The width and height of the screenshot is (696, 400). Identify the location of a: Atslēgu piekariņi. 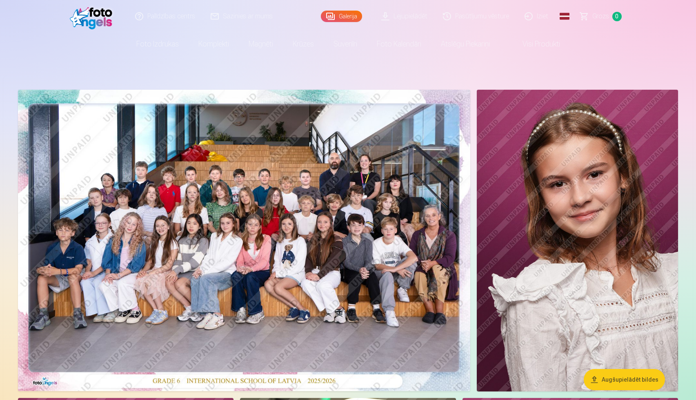
(465, 44).